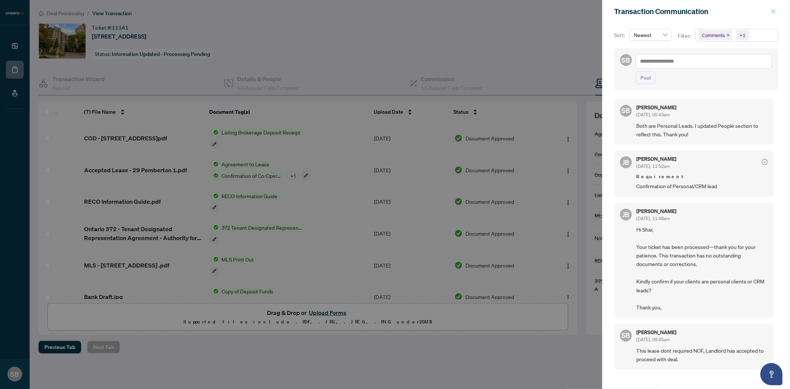 The height and width of the screenshot is (389, 790). Describe the element at coordinates (702, 355) in the screenshot. I see `span: This lease dont required NOF, Landlord has accepted to proceed with deal.` at that location.